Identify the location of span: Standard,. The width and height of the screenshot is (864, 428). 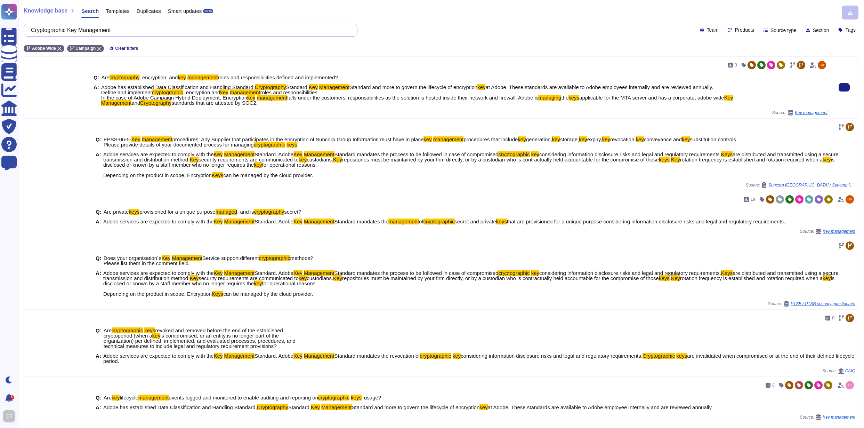
(297, 87).